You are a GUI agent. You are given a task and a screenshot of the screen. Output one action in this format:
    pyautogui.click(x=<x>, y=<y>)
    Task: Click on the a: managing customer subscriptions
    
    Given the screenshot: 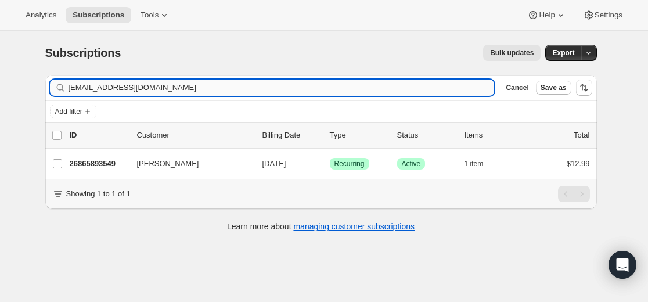 What is the action you would take?
    pyautogui.click(x=354, y=226)
    